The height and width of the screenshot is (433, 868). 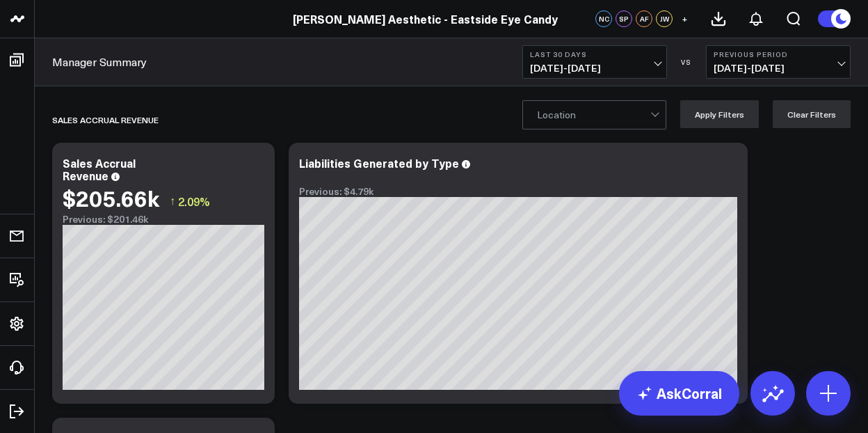 I want to click on a: Manager Summary, so click(x=100, y=62).